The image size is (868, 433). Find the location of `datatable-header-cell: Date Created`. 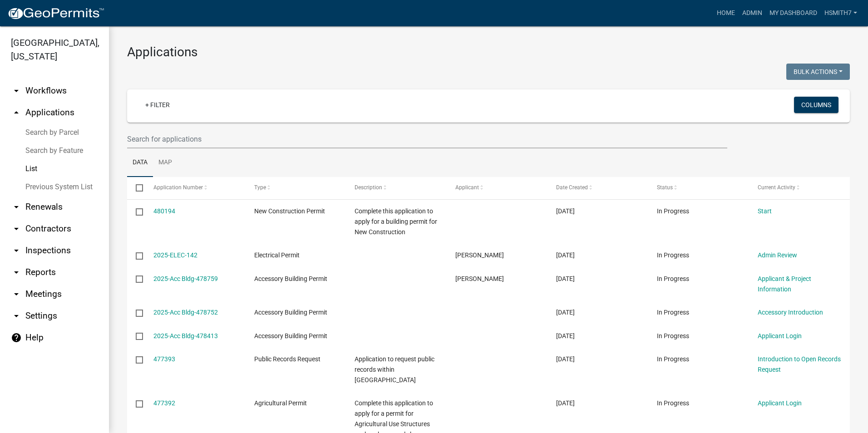

datatable-header-cell: Date Created is located at coordinates (598, 188).